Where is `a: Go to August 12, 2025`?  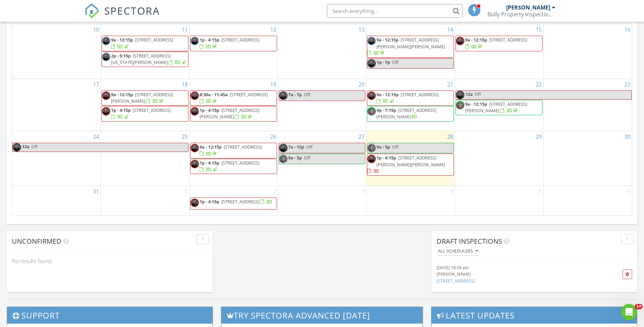 a: Go to August 12, 2025 is located at coordinates (274, 29).